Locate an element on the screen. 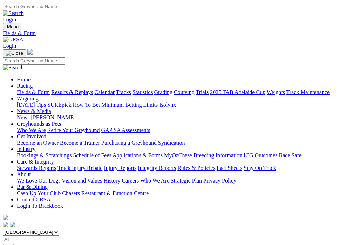 The width and height of the screenshot is (359, 245). a: Become an Owner is located at coordinates (38, 142).